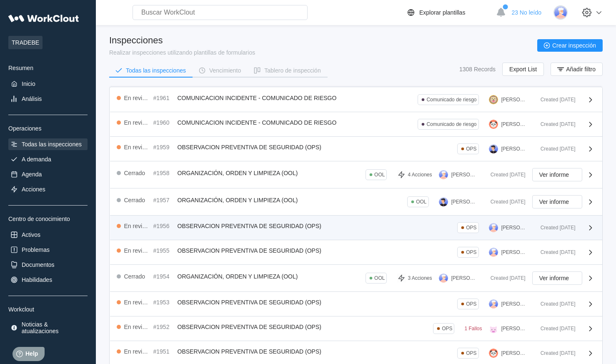  Describe the element at coordinates (48, 265) in the screenshot. I see `a: Documentos` at that location.